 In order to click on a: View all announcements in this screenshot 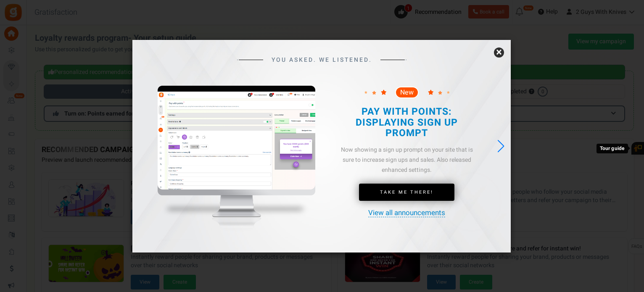, I will do `click(407, 213)`.